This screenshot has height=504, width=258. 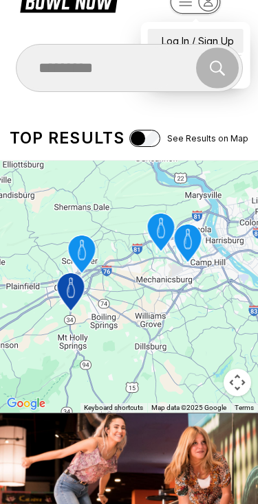 What do you see at coordinates (81, 256) in the screenshot?
I see `gmp-advanced-marker: Strike Zone Bowling Center` at bounding box center [81, 256].